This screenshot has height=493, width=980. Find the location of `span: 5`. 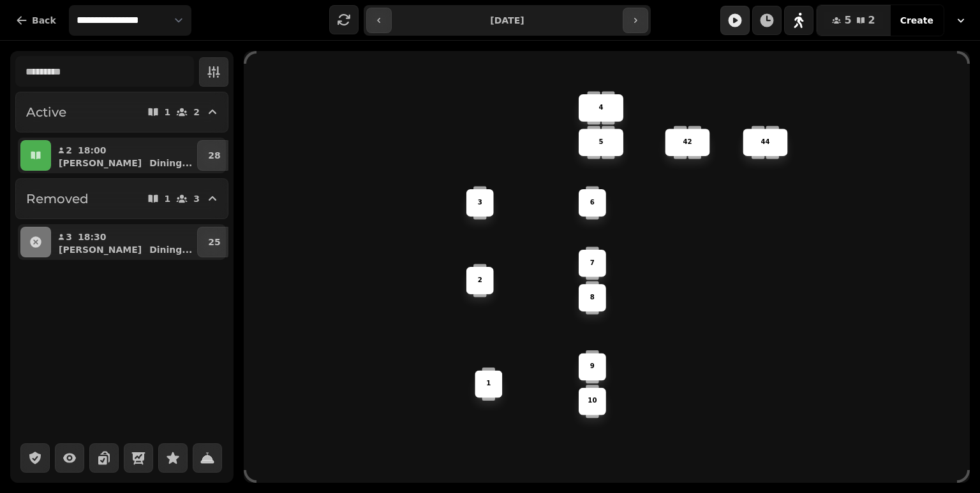

span: 5 is located at coordinates (847, 20).